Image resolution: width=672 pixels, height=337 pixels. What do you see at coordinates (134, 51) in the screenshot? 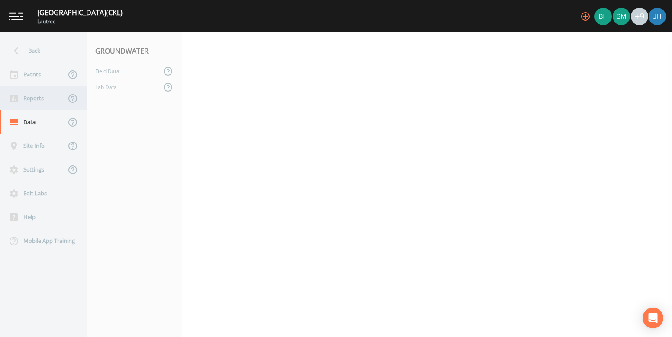
I see `div: GROUNDWATER` at bounding box center [134, 51].